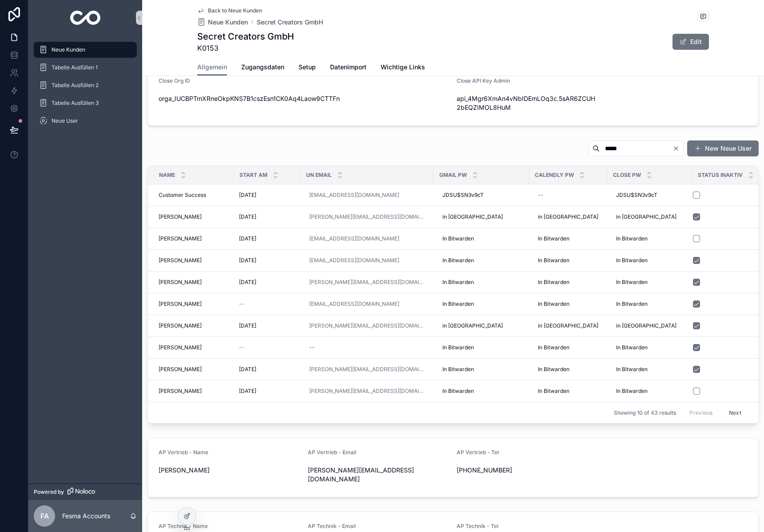  I want to click on span: Powered by, so click(49, 492).